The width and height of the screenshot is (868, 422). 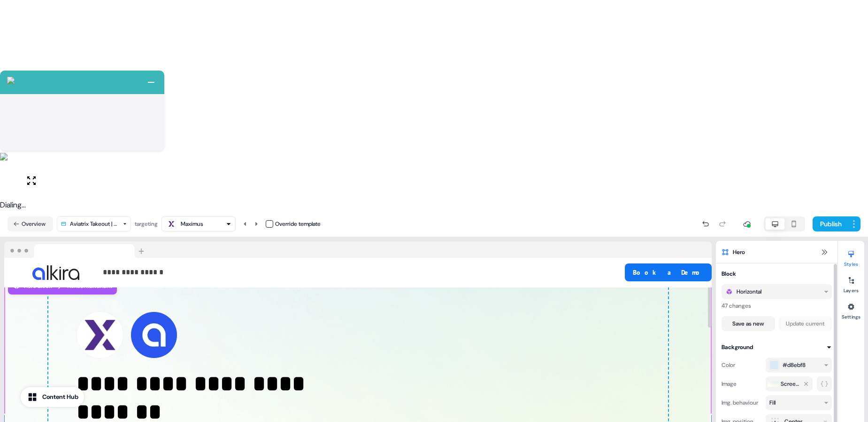 What do you see at coordinates (60, 397) in the screenshot?
I see `div: Content Hub` at bounding box center [60, 397].